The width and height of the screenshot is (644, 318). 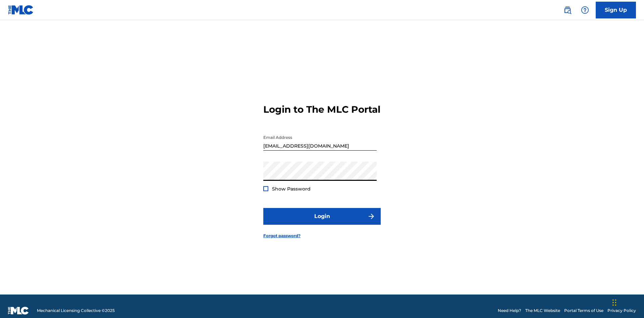 I want to click on img: help, so click(x=585, y=10).